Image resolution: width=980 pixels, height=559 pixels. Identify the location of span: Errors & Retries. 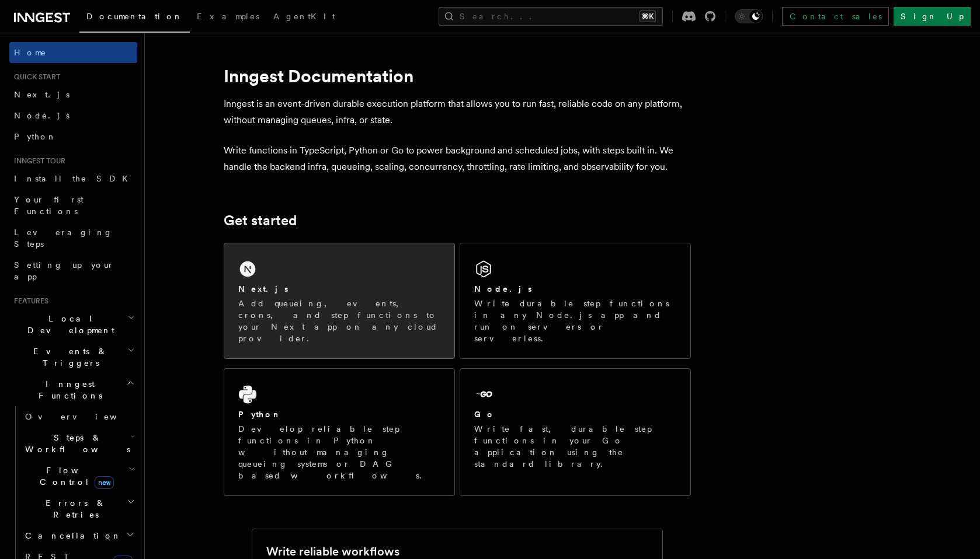
(74, 509).